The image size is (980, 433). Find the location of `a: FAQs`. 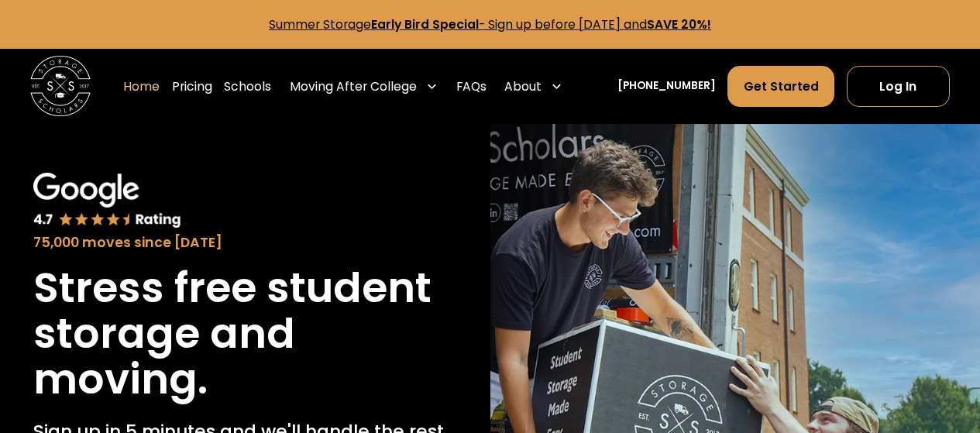

a: FAQs is located at coordinates (471, 86).